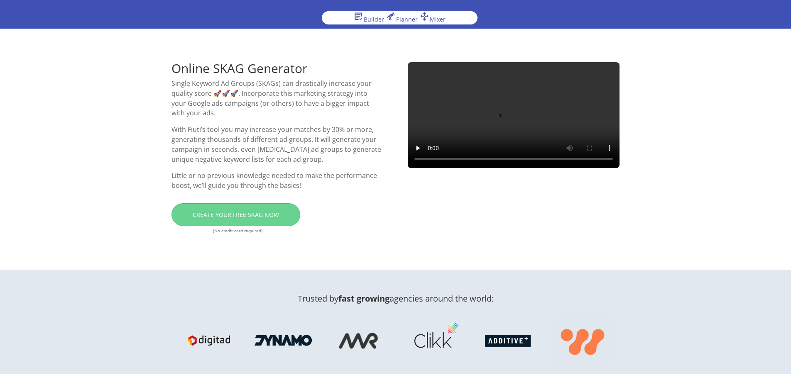  What do you see at coordinates (277, 148) in the screenshot?
I see `p: With Fiuti’s tool you may increase your matches by 30% or more, generating thousands of different...` at bounding box center [277, 148].